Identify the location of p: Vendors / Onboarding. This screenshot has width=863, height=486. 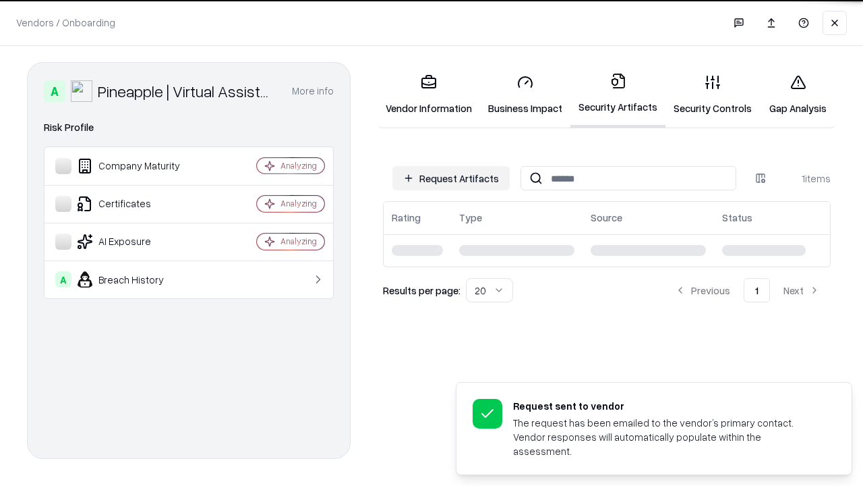
(65, 22).